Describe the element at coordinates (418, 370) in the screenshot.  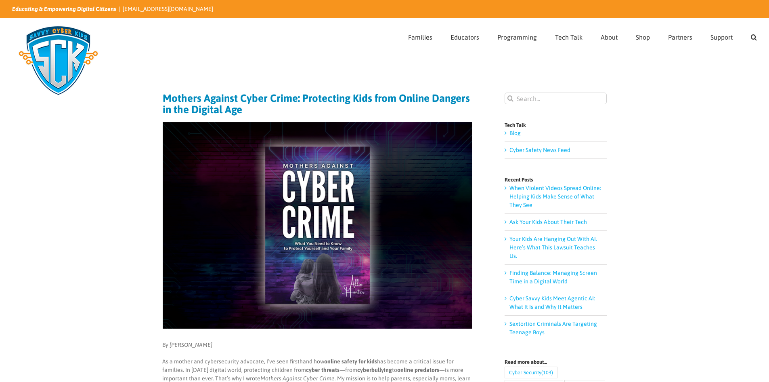
I see `strong: online predators` at that location.